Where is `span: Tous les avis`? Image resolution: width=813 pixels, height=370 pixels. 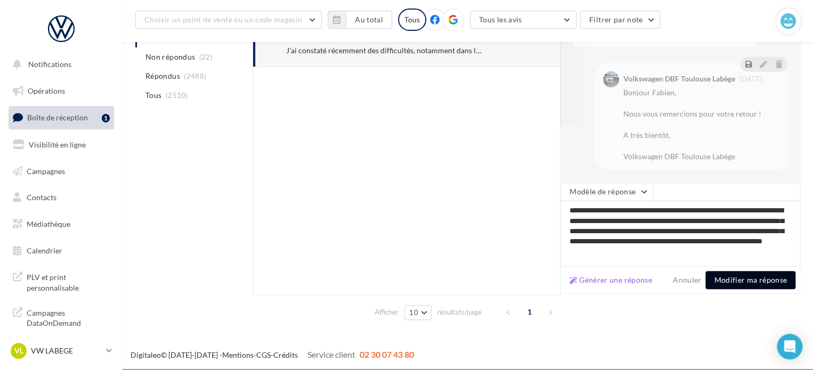
span: Tous les avis is located at coordinates (501, 19).